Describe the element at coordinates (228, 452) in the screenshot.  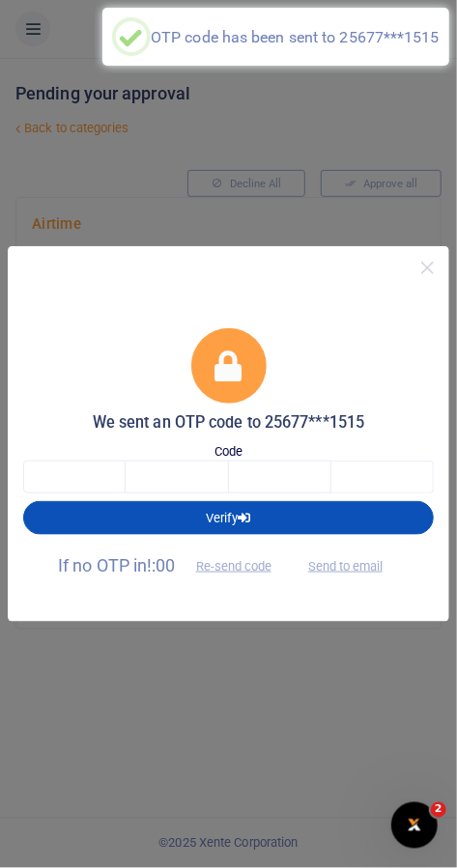
I see `label: Code` at that location.